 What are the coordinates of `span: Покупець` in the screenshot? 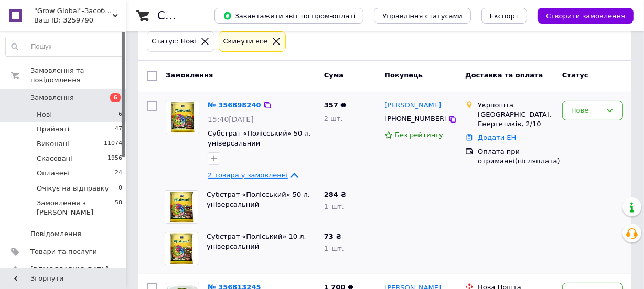 It's located at (403, 75).